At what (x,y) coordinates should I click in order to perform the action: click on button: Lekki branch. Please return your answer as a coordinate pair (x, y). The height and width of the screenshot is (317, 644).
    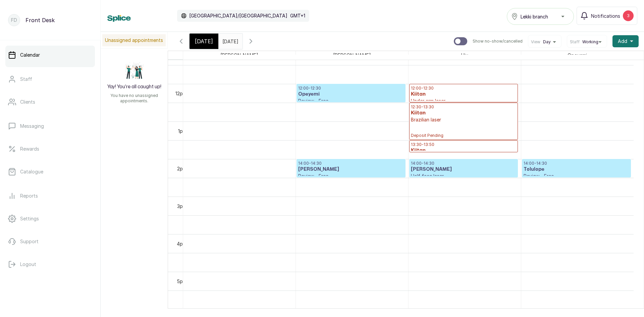
    Looking at the image, I should click on (540, 17).